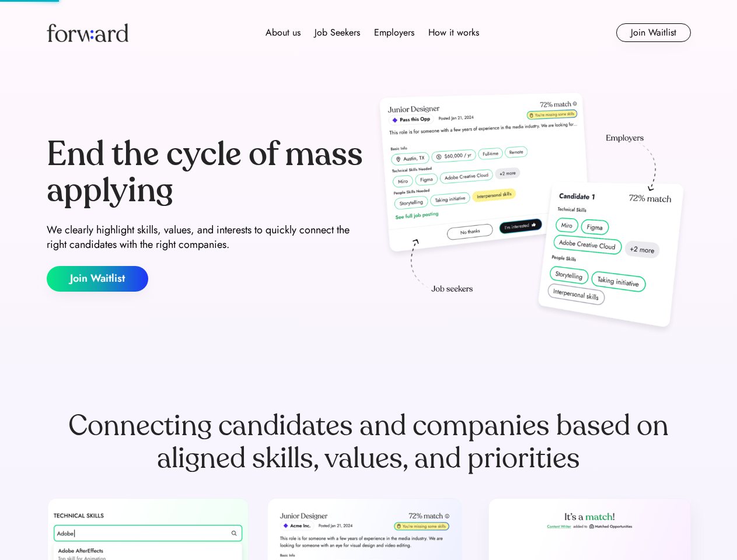  Describe the element at coordinates (206, 238) in the screenshot. I see `div: We clearly highlight skills, values, and interests to quickly connect the right candidates with t...` at that location.